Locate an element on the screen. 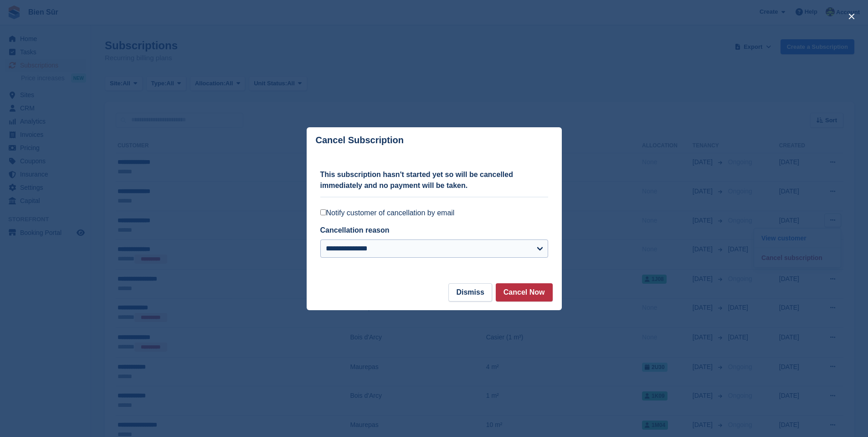  label: Notify customer of cancellation by email is located at coordinates (435, 213).